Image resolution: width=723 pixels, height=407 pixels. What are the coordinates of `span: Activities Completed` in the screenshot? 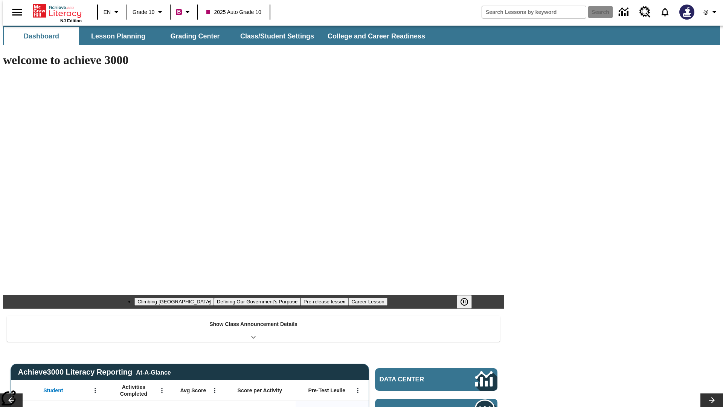 It's located at (134, 390).